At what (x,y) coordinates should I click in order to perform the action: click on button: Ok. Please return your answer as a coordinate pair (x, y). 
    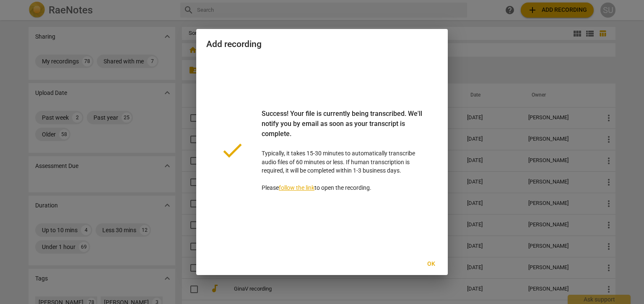
    Looking at the image, I should click on (431, 264).